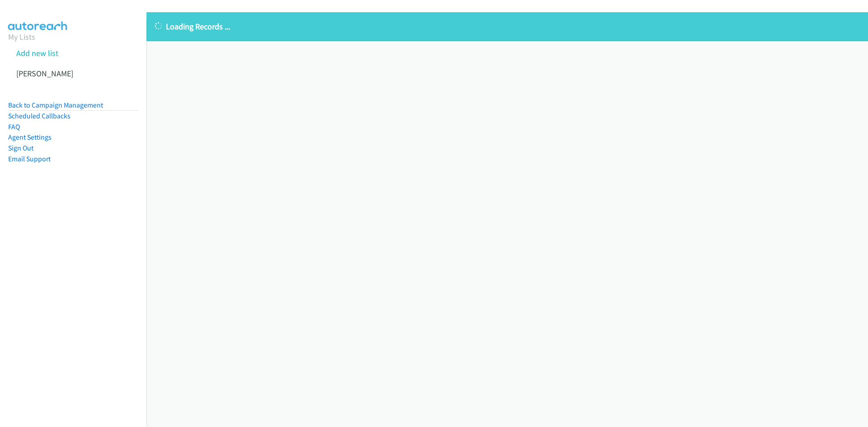  Describe the element at coordinates (29, 136) in the screenshot. I see `a: Agent Settings` at that location.